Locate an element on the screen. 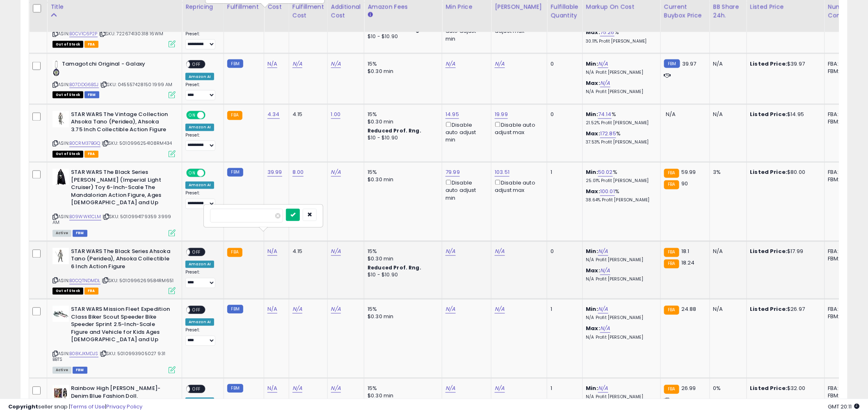 The image size is (868, 415). div: Fulfillment Cost is located at coordinates (308, 11).